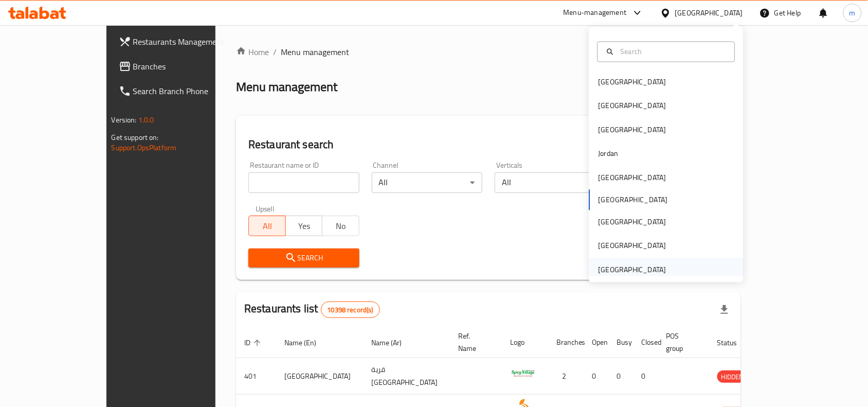  Describe the element at coordinates (645, 342) in the screenshot. I see `th: Closed` at that location.